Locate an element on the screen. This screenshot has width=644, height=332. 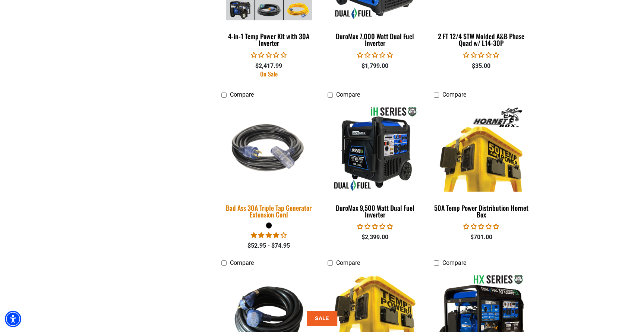
img: DuroMax 9,500 Watt Dual Fuel Inverter is located at coordinates (375, 149).